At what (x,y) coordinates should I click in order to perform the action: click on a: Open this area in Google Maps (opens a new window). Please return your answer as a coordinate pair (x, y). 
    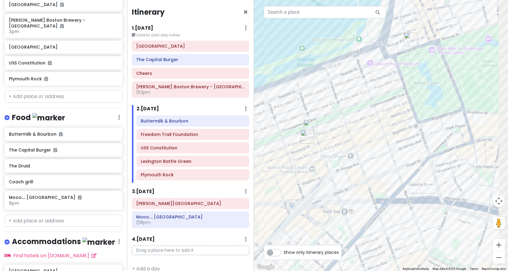
    Looking at the image, I should click on (265, 267).